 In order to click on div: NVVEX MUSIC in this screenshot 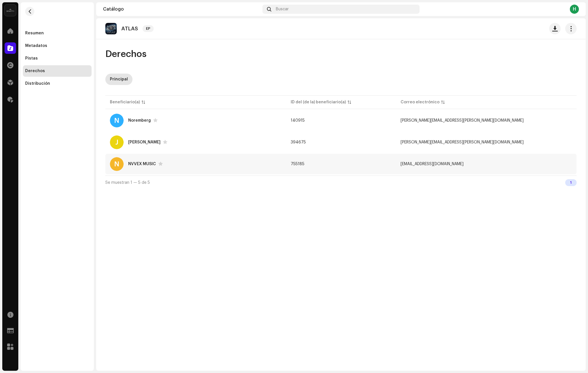, I will do `click(142, 164)`.